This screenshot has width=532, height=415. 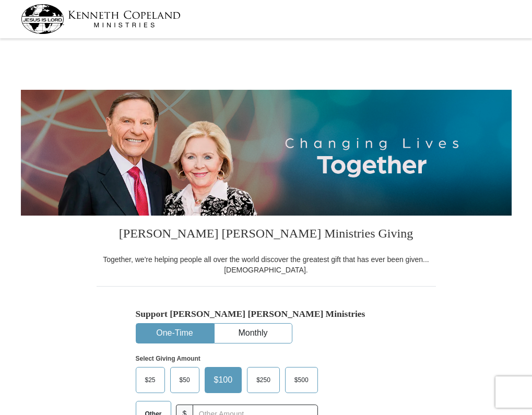 I want to click on img: kcm-header-logo.svg, so click(x=100, y=19).